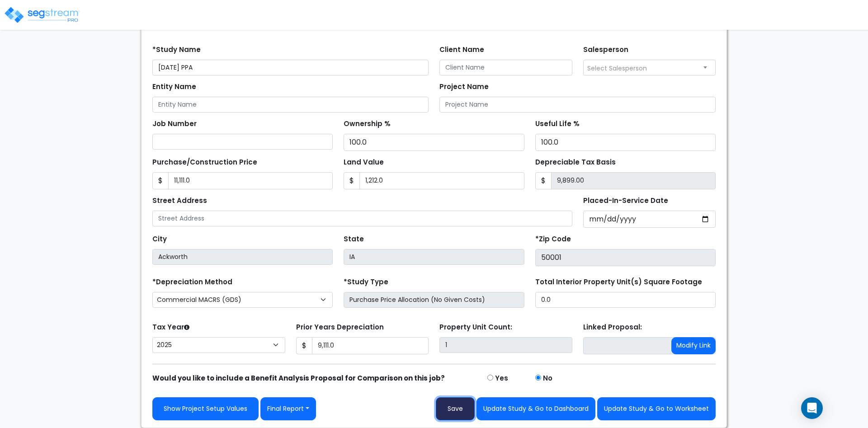 The width and height of the screenshot is (868, 428). I want to click on label: Depreciable Tax Basis, so click(575, 162).